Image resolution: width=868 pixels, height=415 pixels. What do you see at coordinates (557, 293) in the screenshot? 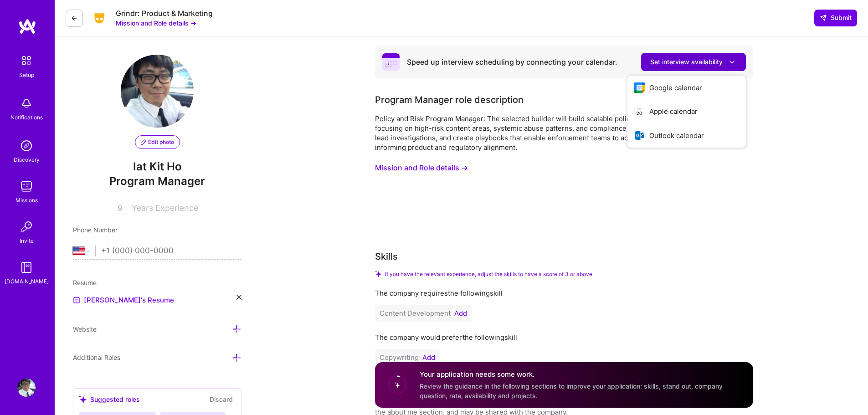
I see `div: The company requires the following skill` at bounding box center [557, 293].